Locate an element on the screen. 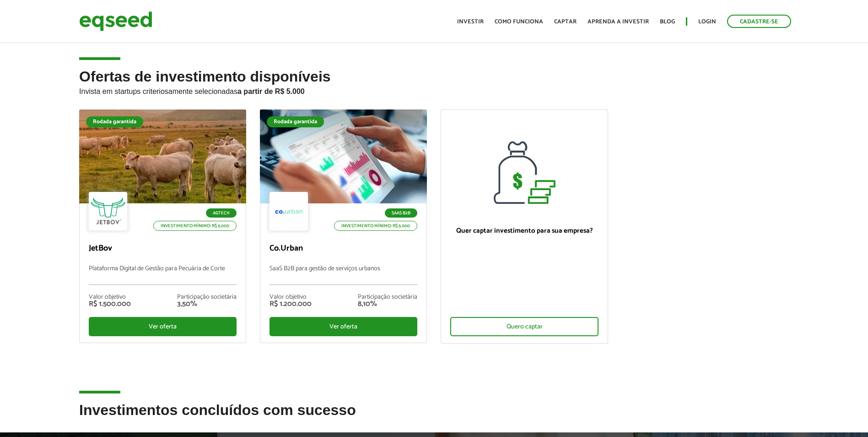  a: Rodada garantida Agtech Investimento mínimo: R$ 5.000 JetBov Plataforma Digital de Gestão para Pe... is located at coordinates (162, 226).